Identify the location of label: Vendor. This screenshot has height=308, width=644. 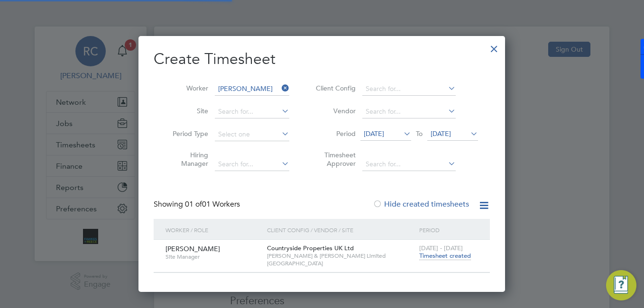
(334, 111).